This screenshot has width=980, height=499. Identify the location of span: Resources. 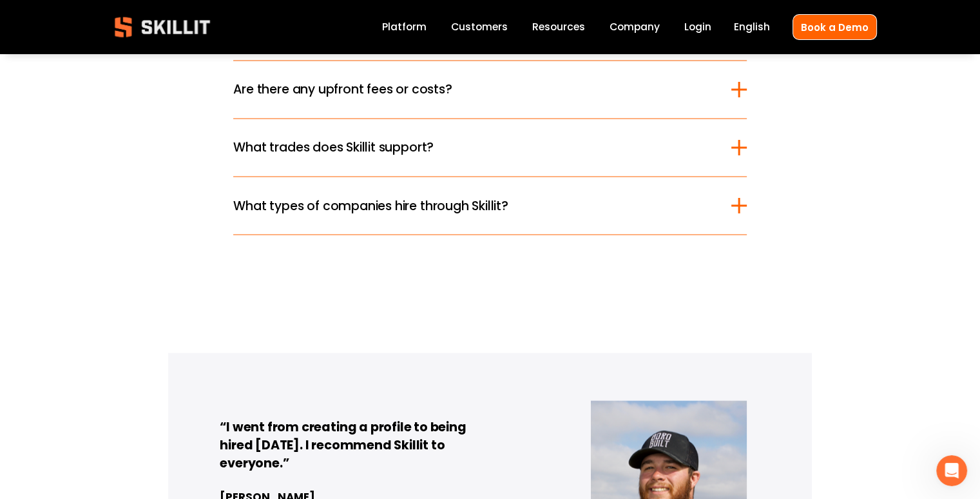
(559, 27).